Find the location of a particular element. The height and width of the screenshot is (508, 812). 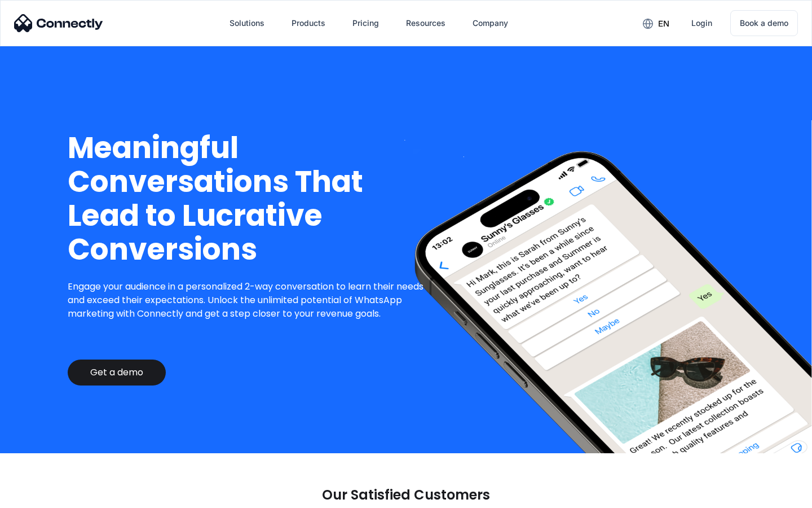

a: Pricing is located at coordinates (365, 23).